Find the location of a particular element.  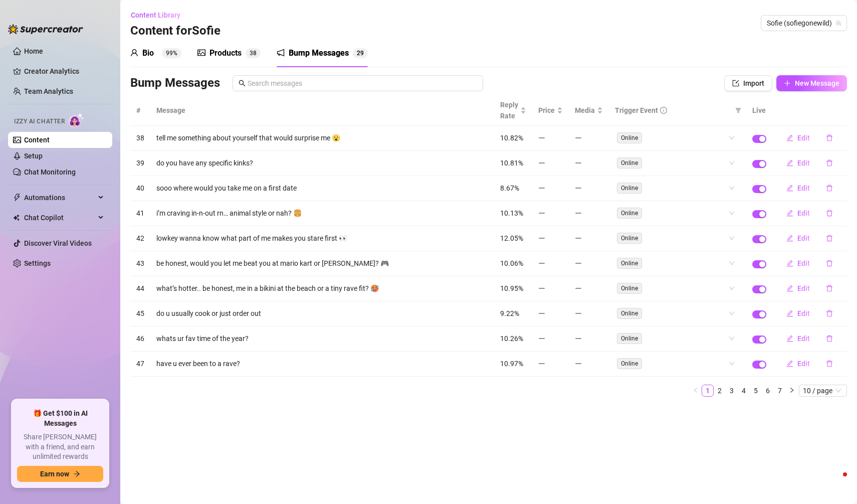

li: Next Page is located at coordinates (793, 391).